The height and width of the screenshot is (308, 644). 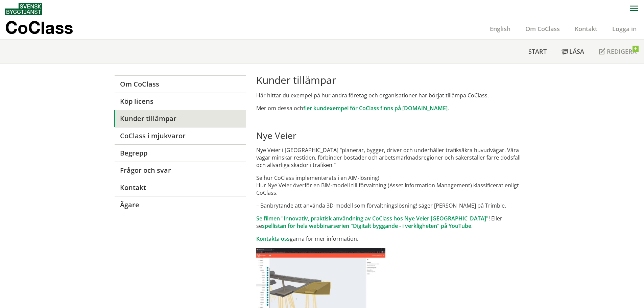 What do you see at coordinates (577, 51) in the screenshot?
I see `span: Läsa` at bounding box center [577, 51].